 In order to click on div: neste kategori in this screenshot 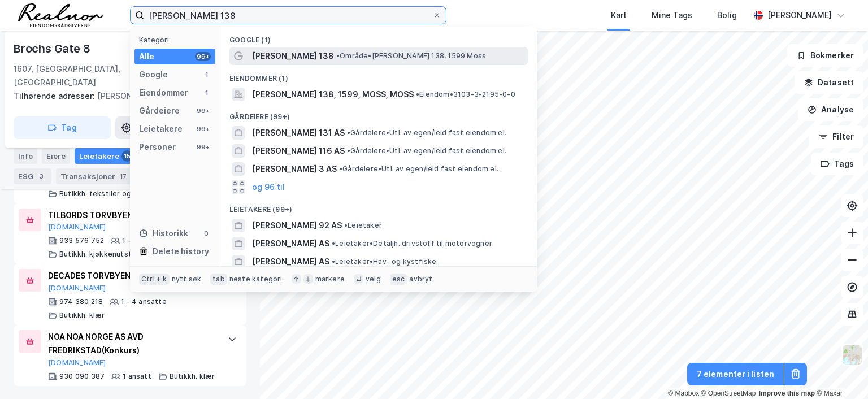, I will do `click(256, 280)`.